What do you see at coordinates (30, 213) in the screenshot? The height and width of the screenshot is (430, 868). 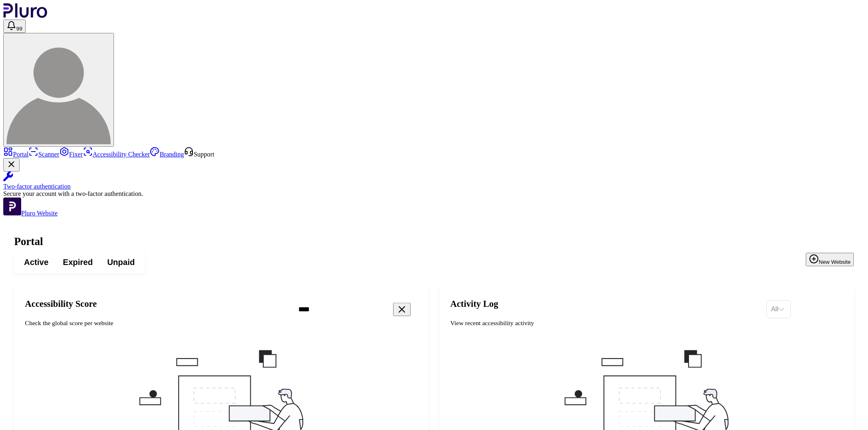 I see `a: Open Pluro Website` at bounding box center [30, 213].